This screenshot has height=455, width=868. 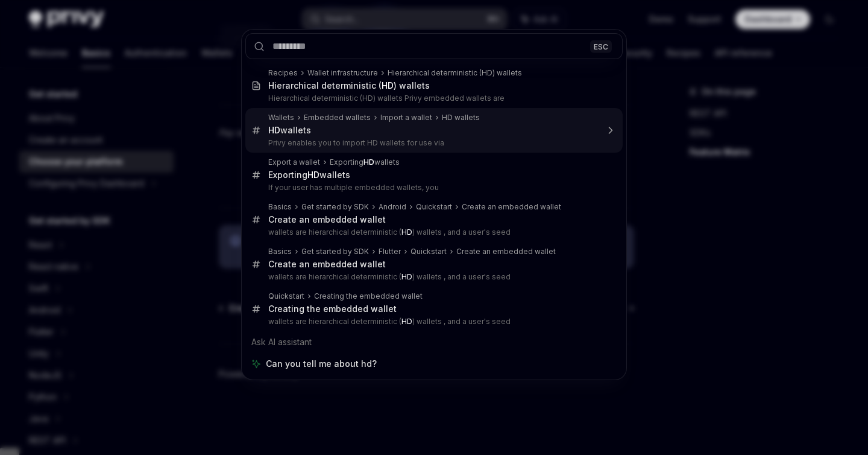 I want to click on div: wallets, so click(x=289, y=130).